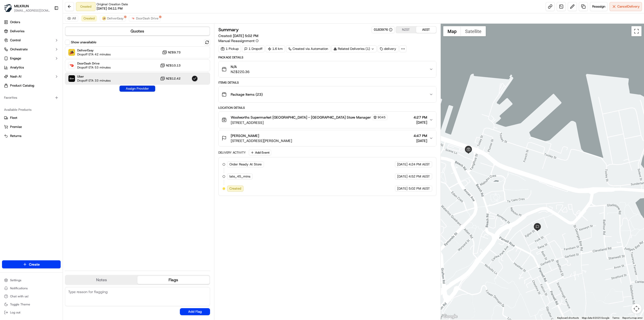  I want to click on img: doordash_logo_v2.png, so click(133, 18).